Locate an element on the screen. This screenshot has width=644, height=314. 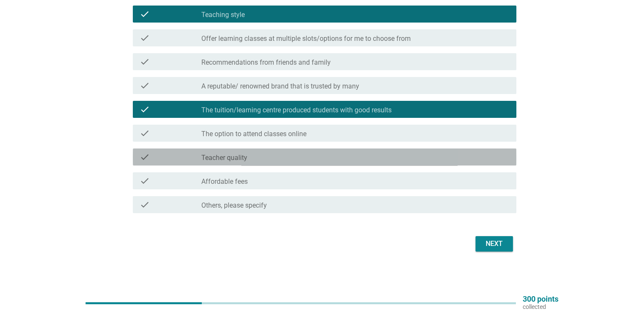
p: collected is located at coordinates (540, 307).